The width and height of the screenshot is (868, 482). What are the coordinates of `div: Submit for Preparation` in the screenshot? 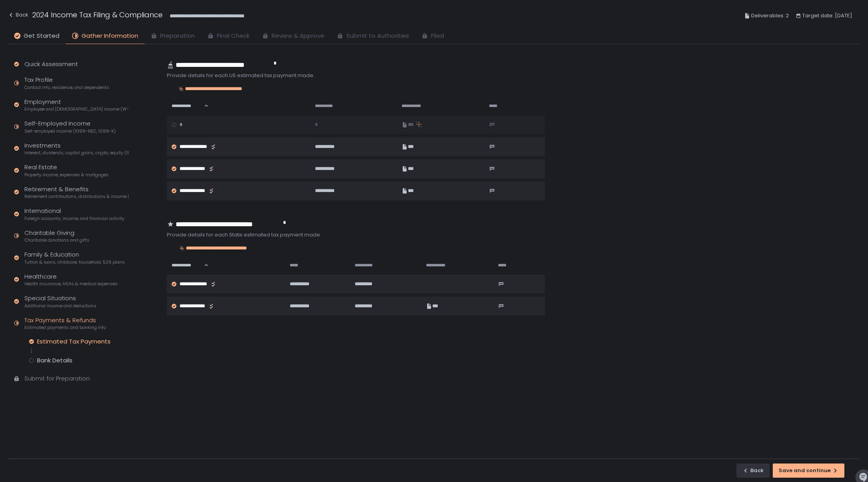 It's located at (57, 379).